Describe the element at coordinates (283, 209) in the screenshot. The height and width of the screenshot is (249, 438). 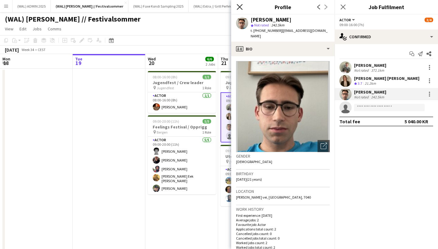
I see `h3: Work history` at that location.